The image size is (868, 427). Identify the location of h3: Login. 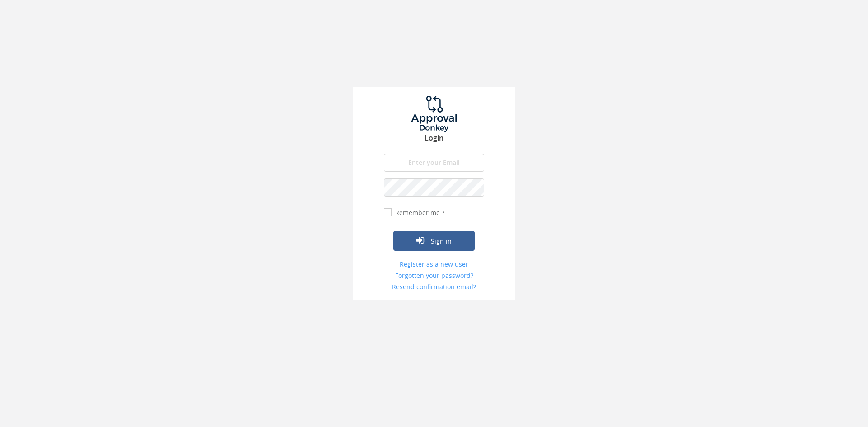
(434, 138).